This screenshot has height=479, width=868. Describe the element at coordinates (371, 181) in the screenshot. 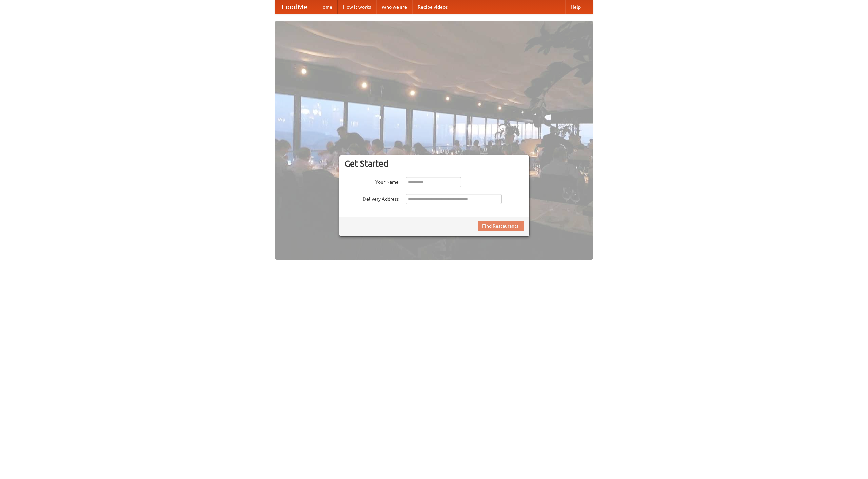

I see `label: Your Name` at that location.